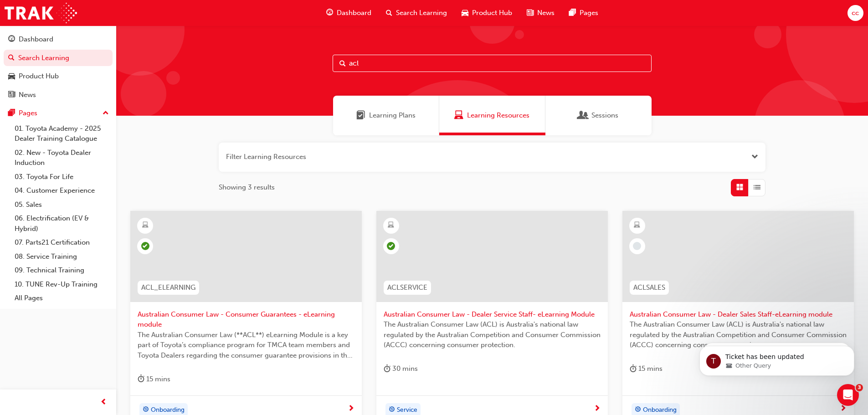 This screenshot has height=415, width=868. What do you see at coordinates (106, 114) in the screenshot?
I see `span: up-icon` at bounding box center [106, 114].